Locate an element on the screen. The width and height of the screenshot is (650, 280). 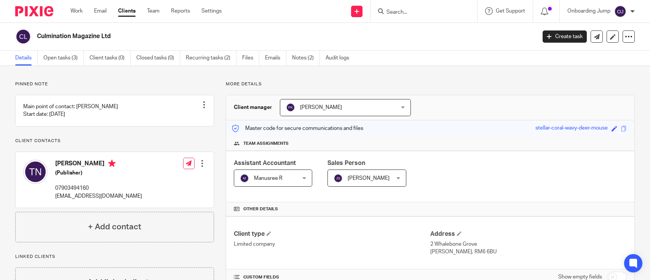
h4: Address is located at coordinates (529, 234).